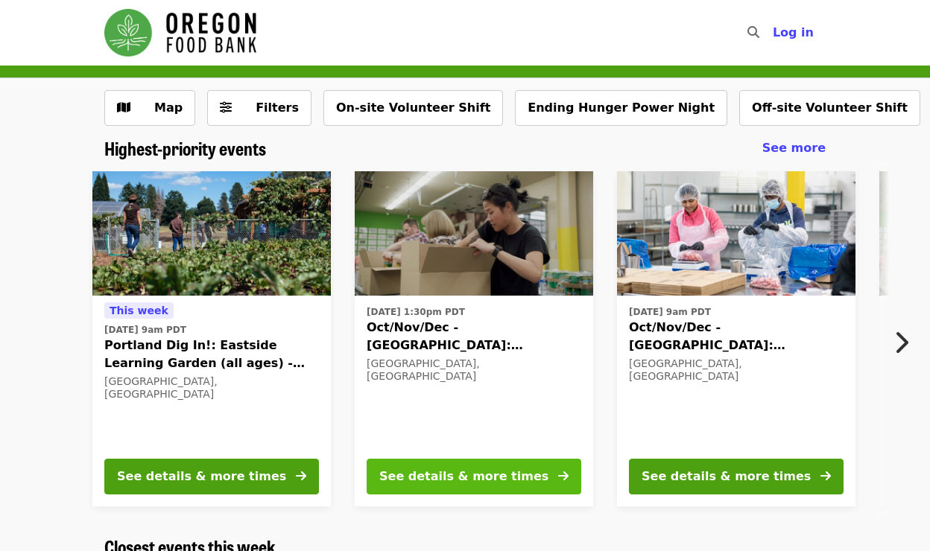 This screenshot has height=551, width=930. Describe the element at coordinates (150, 108) in the screenshot. I see `a: Show map view` at that location.